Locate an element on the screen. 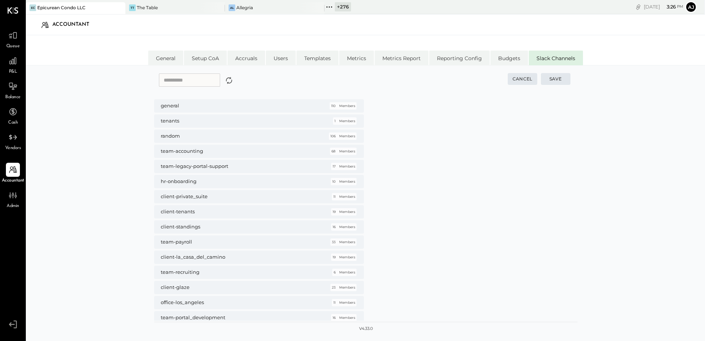 Image resolution: width=705 pixels, height=341 pixels. h6: 110 is located at coordinates (333, 106).